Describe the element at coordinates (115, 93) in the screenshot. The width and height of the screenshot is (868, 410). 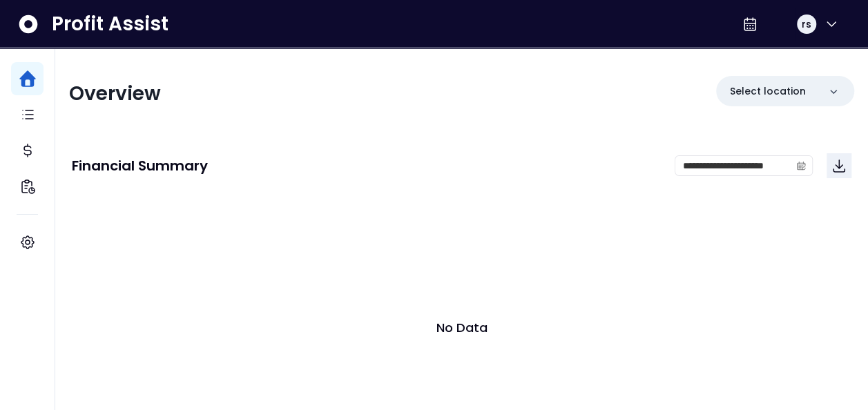
I see `span: Overview` at that location.